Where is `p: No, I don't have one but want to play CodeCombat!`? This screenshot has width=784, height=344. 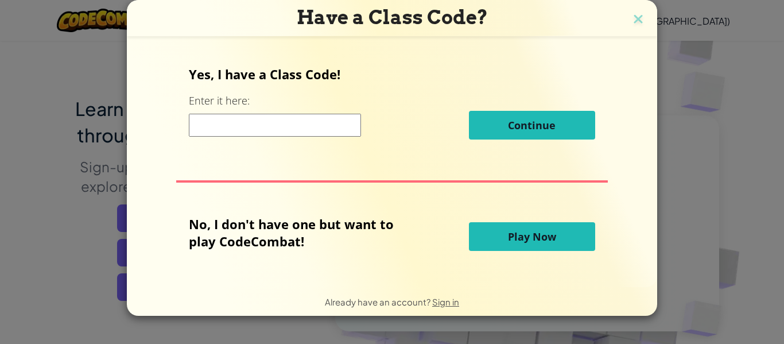 p: No, I don't have one but want to play CodeCombat! is located at coordinates (299, 232).